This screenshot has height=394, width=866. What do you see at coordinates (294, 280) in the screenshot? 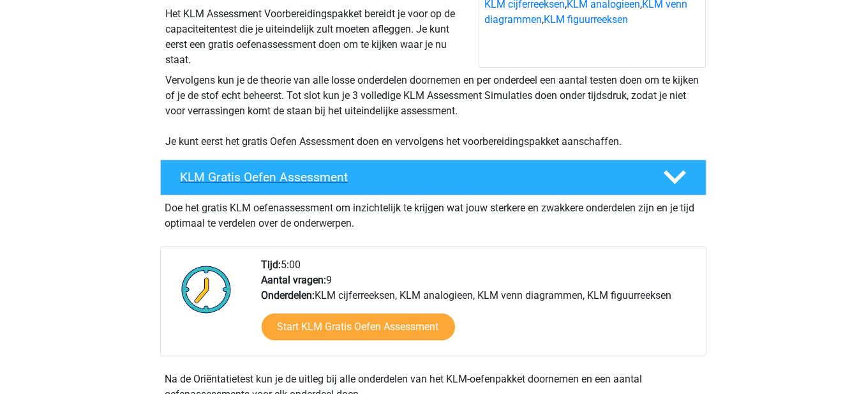
I see `b: Aantal vragen:` at bounding box center [294, 280].